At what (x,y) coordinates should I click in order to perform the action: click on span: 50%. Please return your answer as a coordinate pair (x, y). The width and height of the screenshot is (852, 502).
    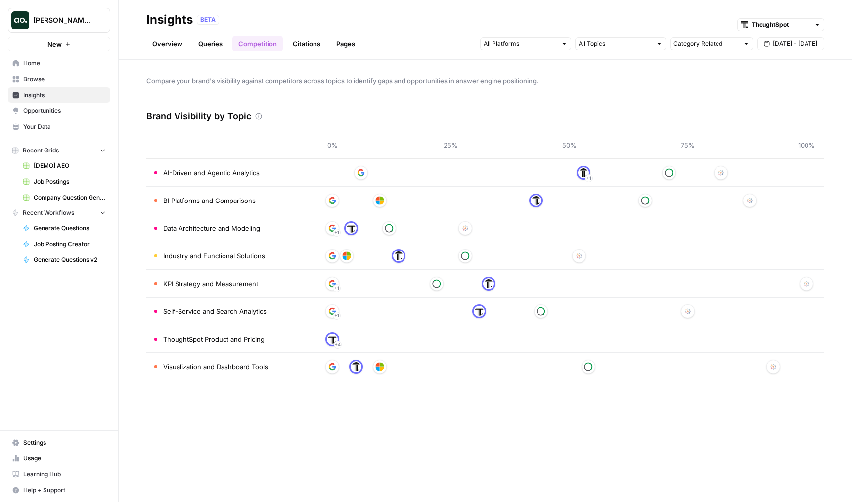
    Looking at the image, I should click on (570, 145).